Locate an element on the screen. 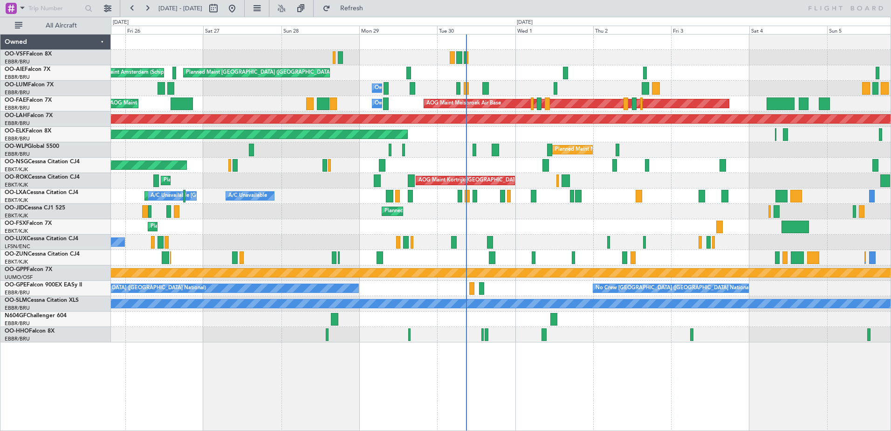  span: OO-AIE is located at coordinates (14, 69).